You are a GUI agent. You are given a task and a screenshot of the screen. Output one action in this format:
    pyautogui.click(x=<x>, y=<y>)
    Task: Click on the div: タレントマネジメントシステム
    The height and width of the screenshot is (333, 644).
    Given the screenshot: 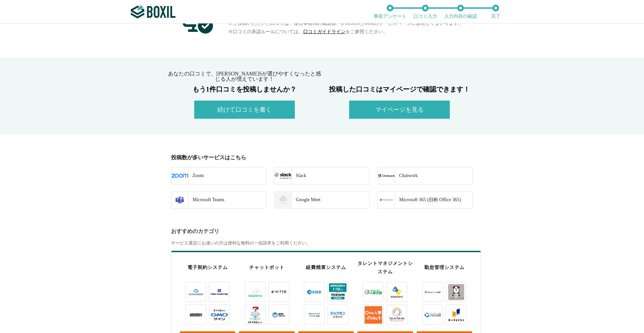 What is the action you would take?
    pyautogui.click(x=385, y=268)
    